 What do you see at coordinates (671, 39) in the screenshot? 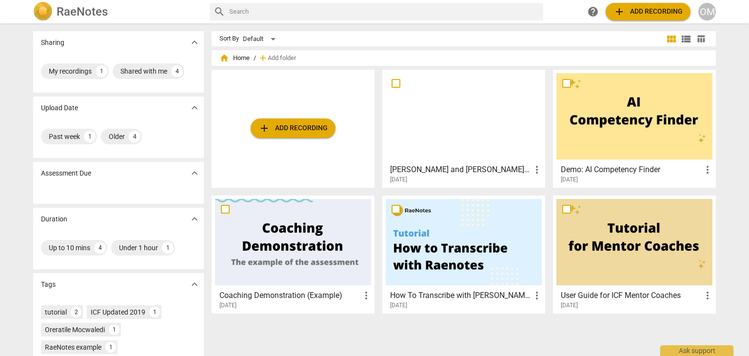
I see `button: Tile view` at bounding box center [671, 39].